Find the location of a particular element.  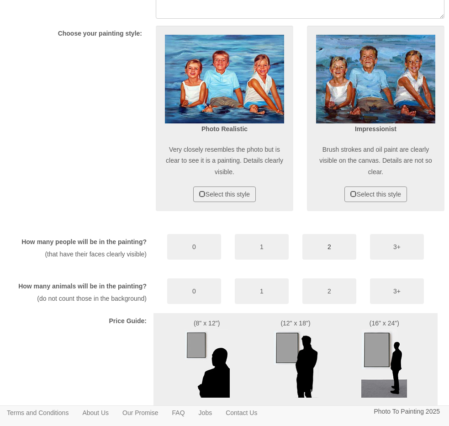

a: About Us is located at coordinates (96, 413).